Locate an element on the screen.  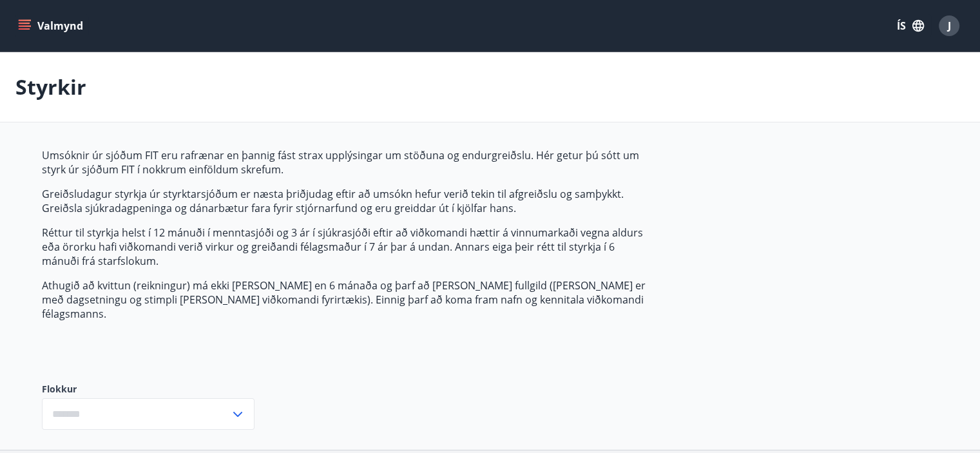
button: J is located at coordinates (949, 26).